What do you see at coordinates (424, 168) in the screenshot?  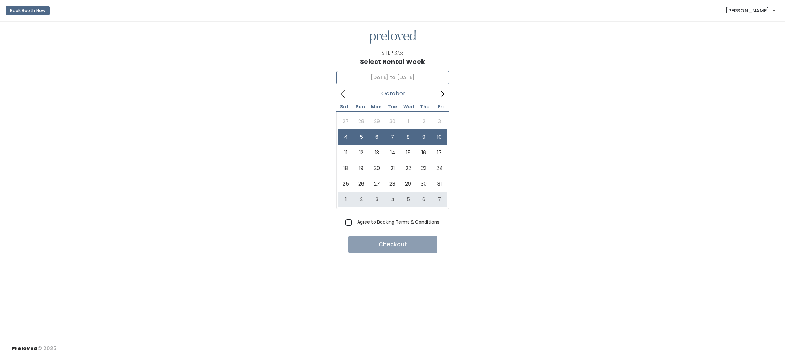 I see `span: October 23, 2025` at bounding box center [424, 168].